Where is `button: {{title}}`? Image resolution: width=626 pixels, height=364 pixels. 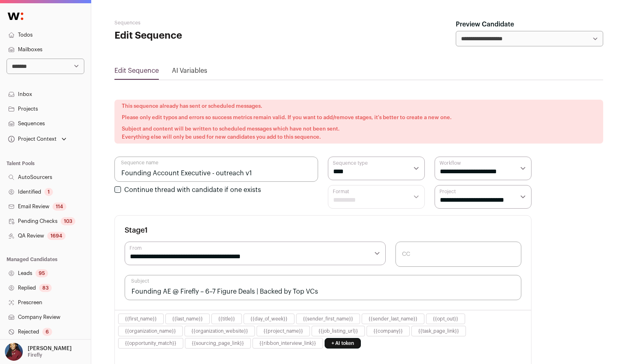 button: {{title}} is located at coordinates (226, 319).